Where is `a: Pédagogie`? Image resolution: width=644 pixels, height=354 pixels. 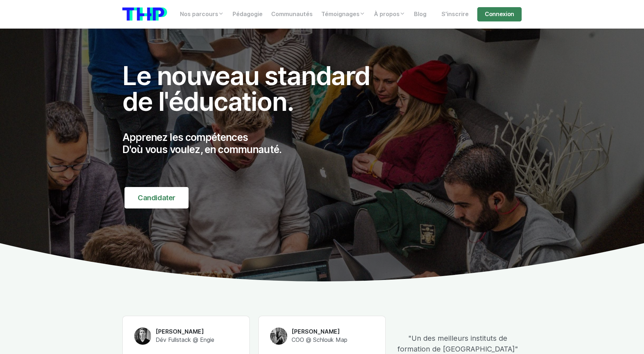
a: Pédagogie is located at coordinates (247, 14).